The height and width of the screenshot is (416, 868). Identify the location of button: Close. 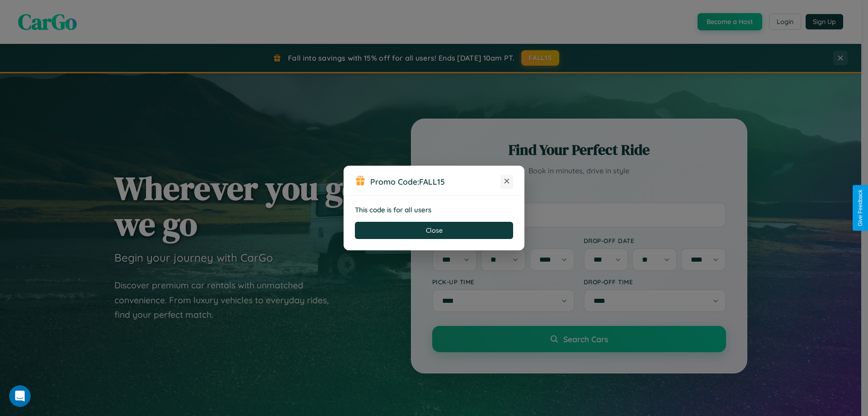
(434, 231).